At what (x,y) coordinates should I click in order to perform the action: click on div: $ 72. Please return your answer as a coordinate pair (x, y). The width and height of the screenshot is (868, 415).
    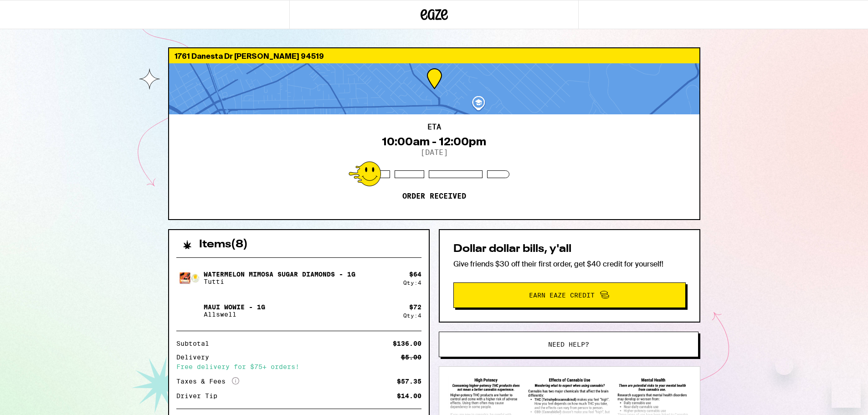
    Looking at the image, I should click on (415, 307).